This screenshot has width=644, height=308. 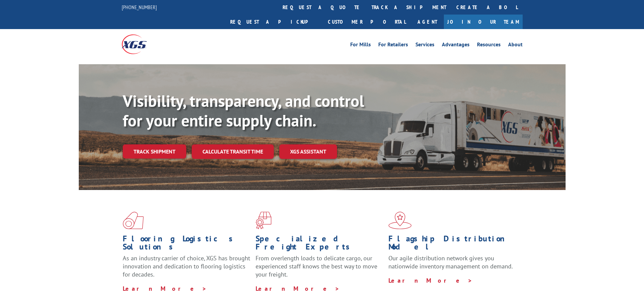 I want to click on a: Agent, so click(x=428, y=22).